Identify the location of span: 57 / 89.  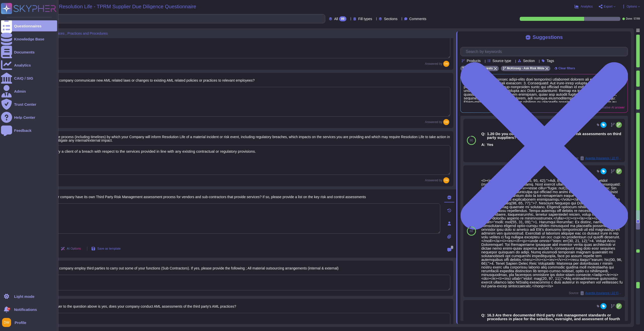
(637, 19).